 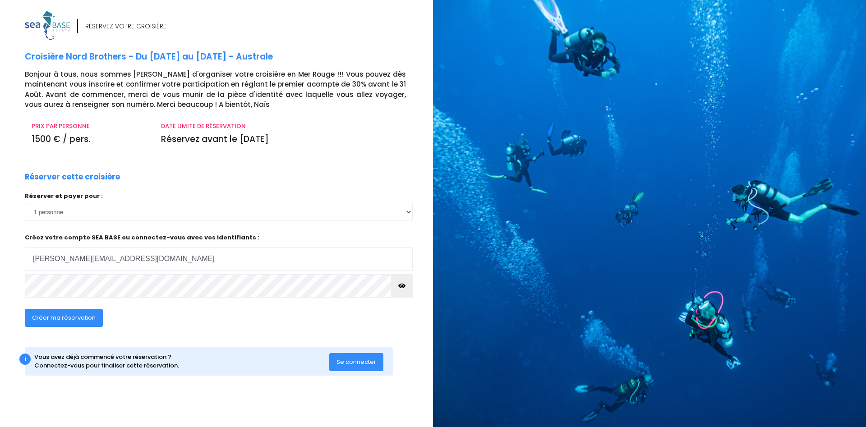 What do you see at coordinates (356, 362) in the screenshot?
I see `span: Se connecter` at bounding box center [356, 362].